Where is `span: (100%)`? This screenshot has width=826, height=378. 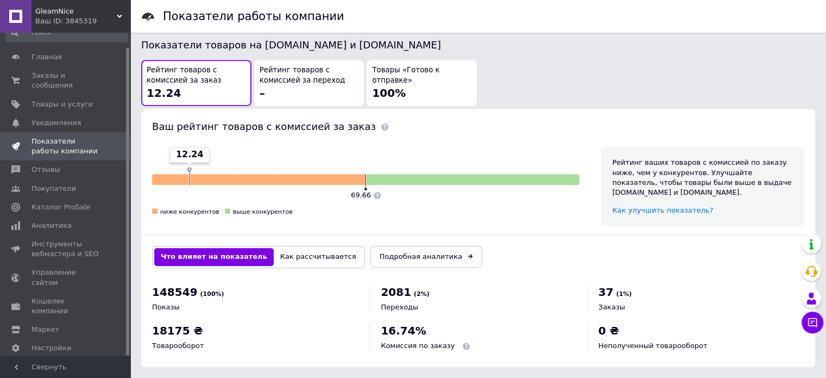
span: (100%) is located at coordinates (212, 293).